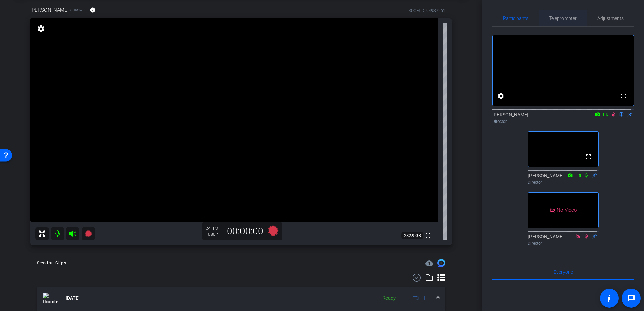  I want to click on mat-icon: info, so click(92, 10).